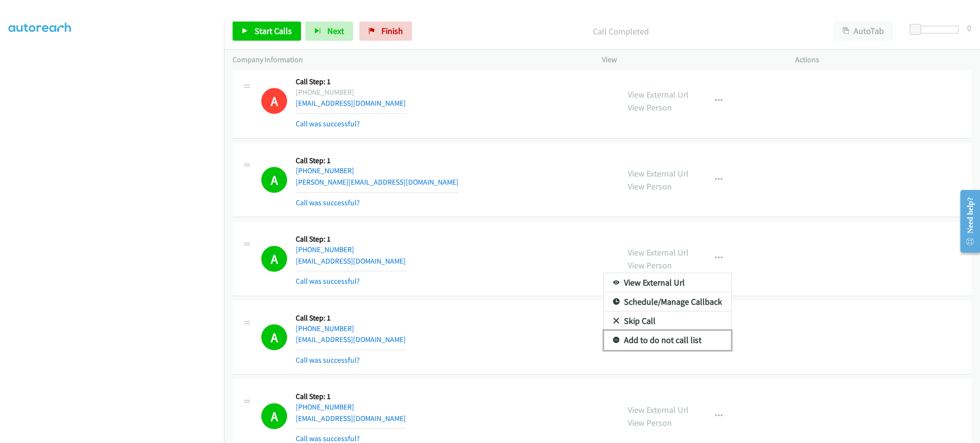  What do you see at coordinates (17, 32) in the screenshot?
I see `div: Need help?` at bounding box center [17, 32].